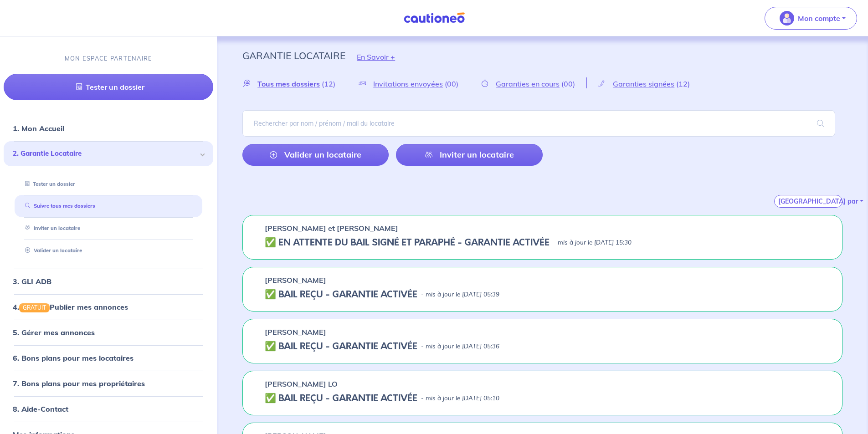  What do you see at coordinates (643, 84) in the screenshot?
I see `a: Garanties signées(12)` at bounding box center [643, 84].